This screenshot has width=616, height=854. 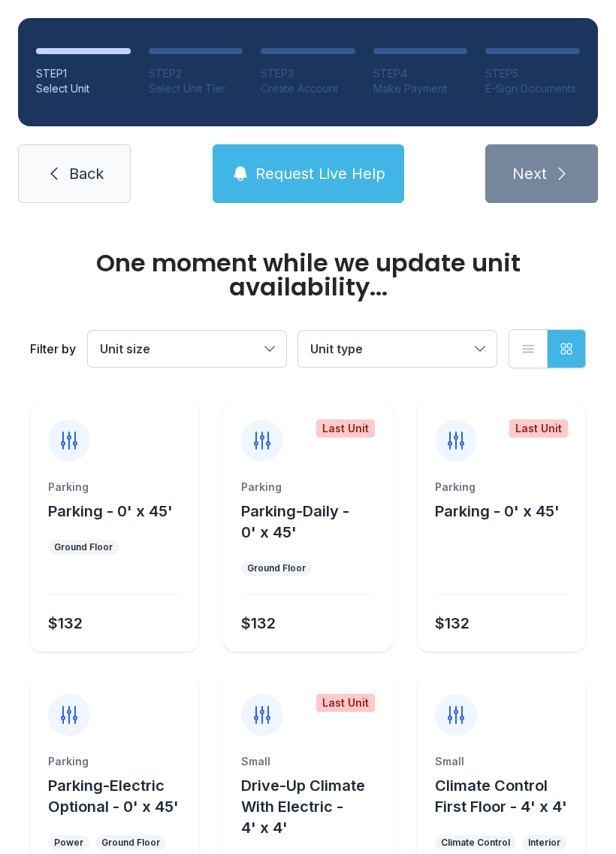 What do you see at coordinates (421, 89) in the screenshot?
I see `div: Make Payment` at bounding box center [421, 89].